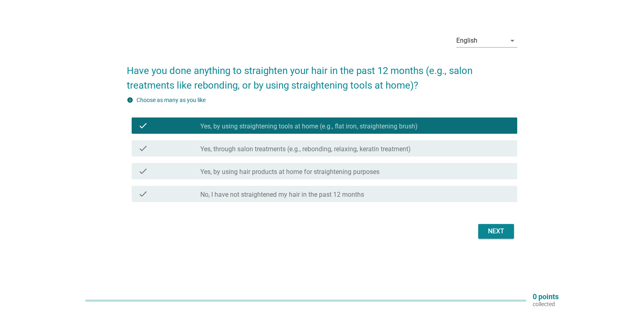 This screenshot has width=644, height=311. What do you see at coordinates (306, 149) in the screenshot?
I see `label: Yes, through salon treatments (e.g., rebonding, relaxing, keratin treatment)` at bounding box center [306, 149].